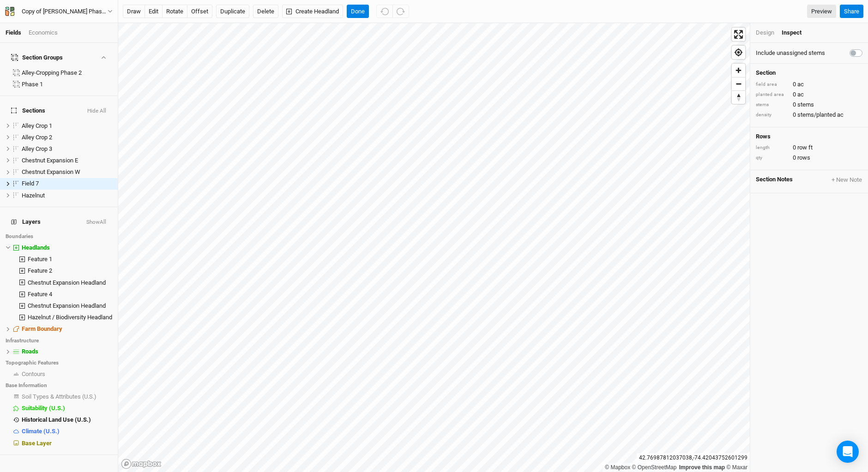 This screenshot has width=868, height=472. Describe the element at coordinates (33, 374) in the screenshot. I see `span: Contours` at that location.